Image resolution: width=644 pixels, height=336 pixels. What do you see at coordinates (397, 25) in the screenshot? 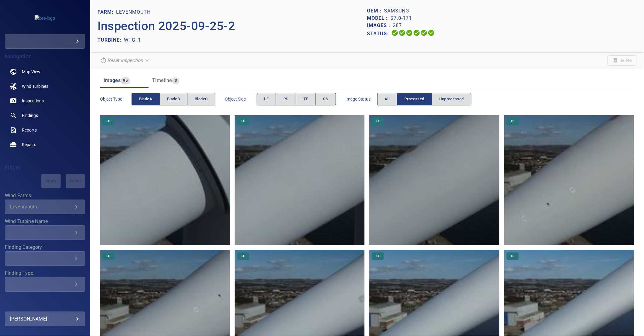
I see `p: 287` at bounding box center [397, 25].